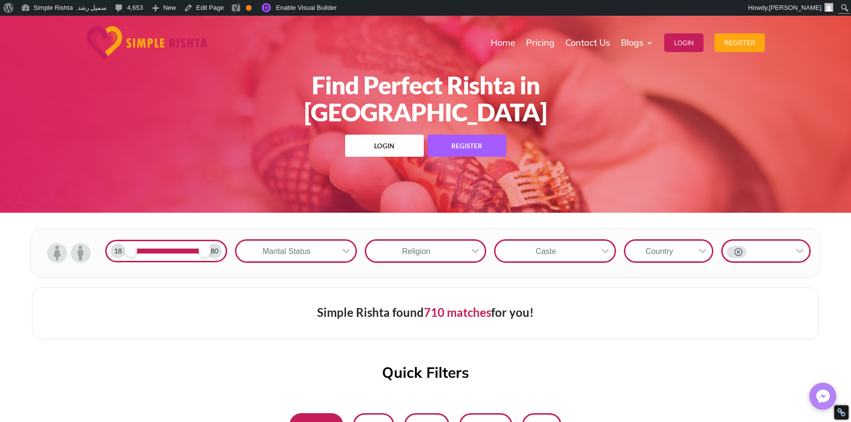 This screenshot has width=851, height=422. Describe the element at coordinates (425, 375) in the screenshot. I see `h3: Quick Filters` at that location.